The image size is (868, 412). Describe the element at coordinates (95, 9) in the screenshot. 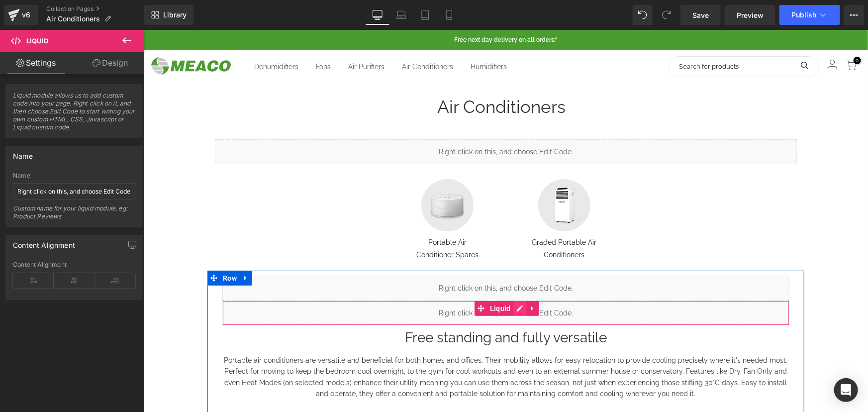

I see `a: Collection Pages` at that location.